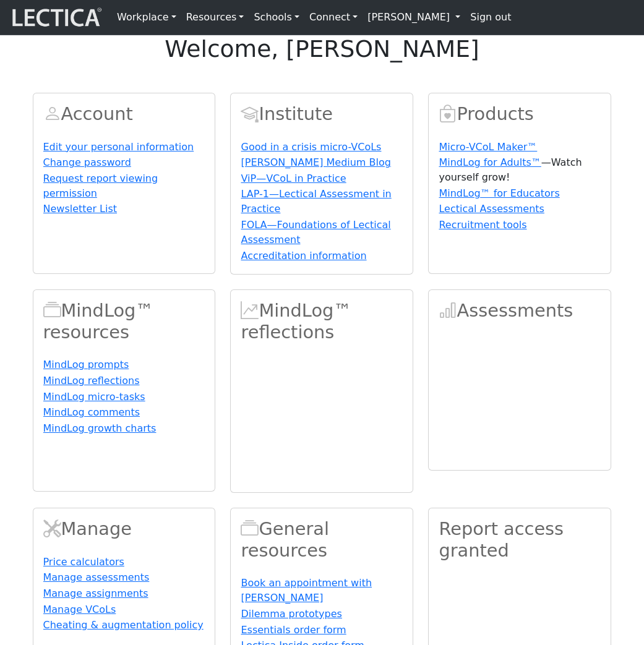 This screenshot has width=644, height=645. What do you see at coordinates (291, 613) in the screenshot?
I see `a: Dilemma prototypes` at bounding box center [291, 613].